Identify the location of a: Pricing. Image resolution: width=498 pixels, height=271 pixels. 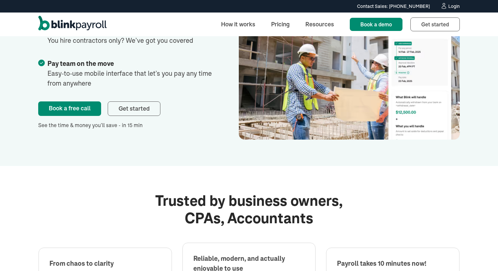
(280, 24).